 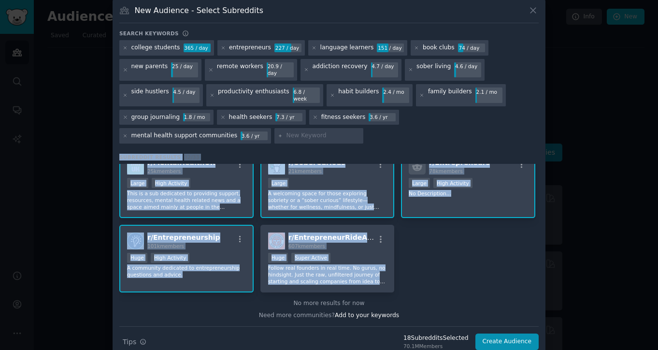 What do you see at coordinates (150, 157) in the screenshot?
I see `span: Subreddit Results` at bounding box center [150, 157].